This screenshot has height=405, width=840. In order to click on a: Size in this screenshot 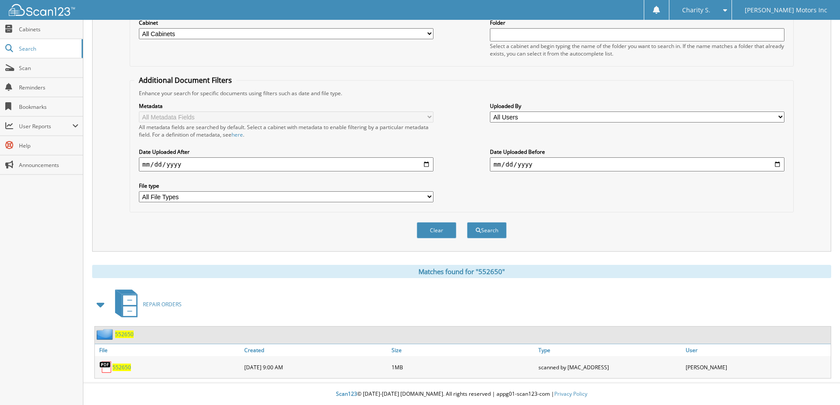, I will do `click(463, 350)`.